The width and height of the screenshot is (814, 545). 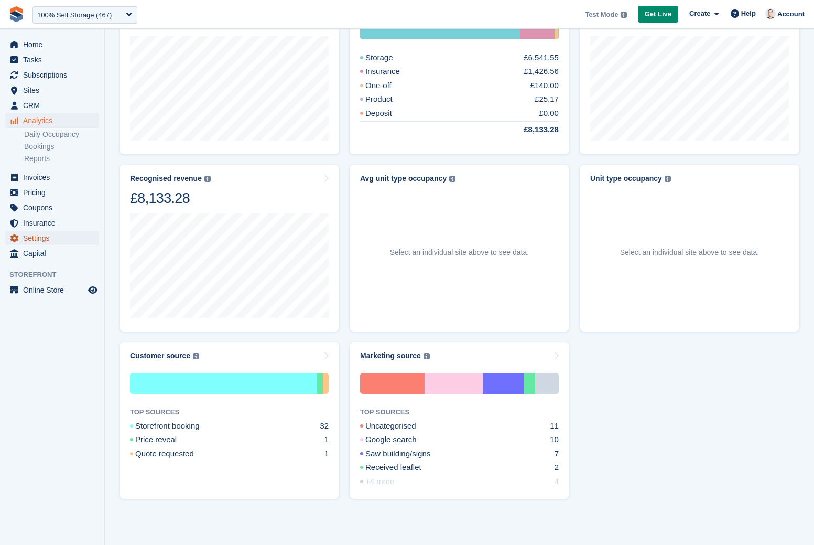 What do you see at coordinates (55, 60) in the screenshot?
I see `span: Tasks` at bounding box center [55, 60].